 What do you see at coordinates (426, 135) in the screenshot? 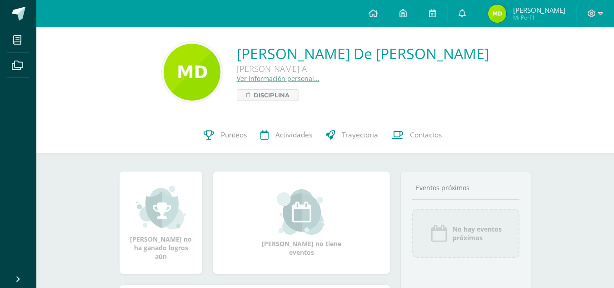
I see `span: Contactos` at bounding box center [426, 135].